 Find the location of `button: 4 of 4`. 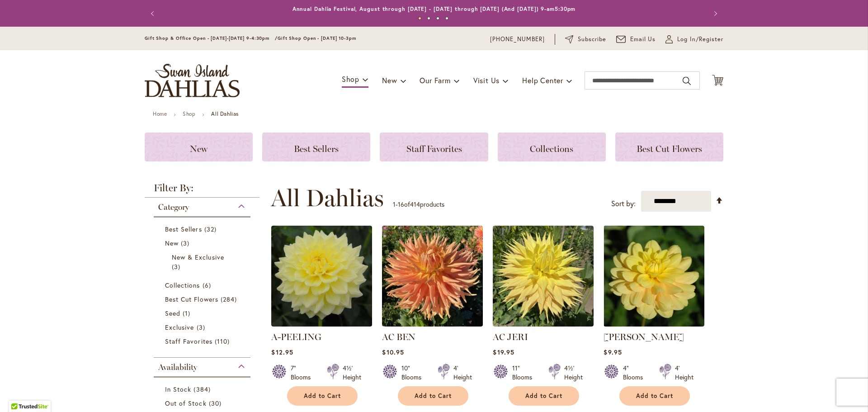

button: 4 of 4 is located at coordinates (447, 18).